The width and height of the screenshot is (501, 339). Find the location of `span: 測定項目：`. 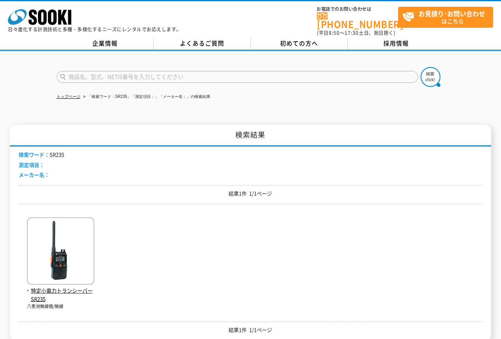

span: 測定項目： is located at coordinates (31, 164).